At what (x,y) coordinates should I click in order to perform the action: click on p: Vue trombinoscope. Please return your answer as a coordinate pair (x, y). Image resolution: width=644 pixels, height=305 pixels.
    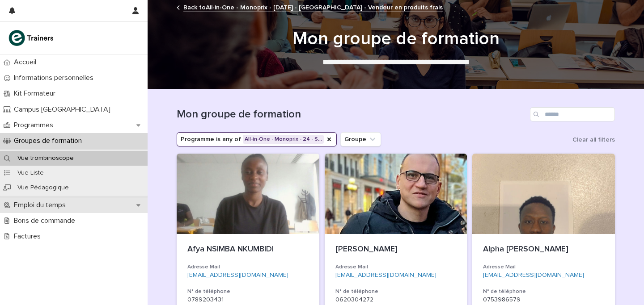
    Looking at the image, I should click on (46, 158).